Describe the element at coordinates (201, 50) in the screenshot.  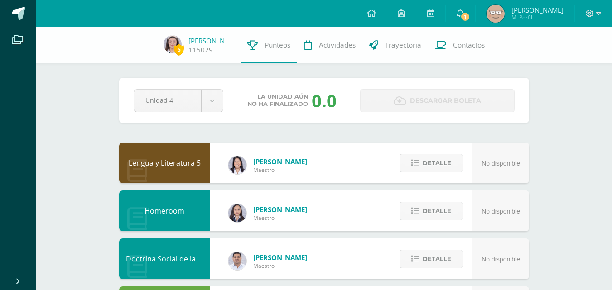
I see `a: 115029` at that location.